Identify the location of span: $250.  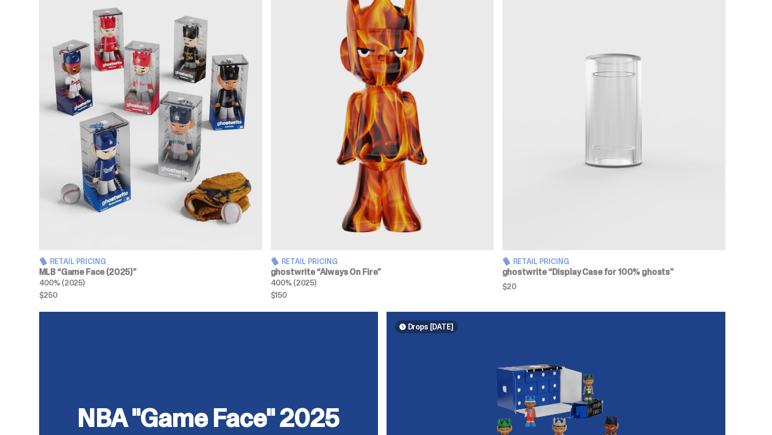
(151, 295).